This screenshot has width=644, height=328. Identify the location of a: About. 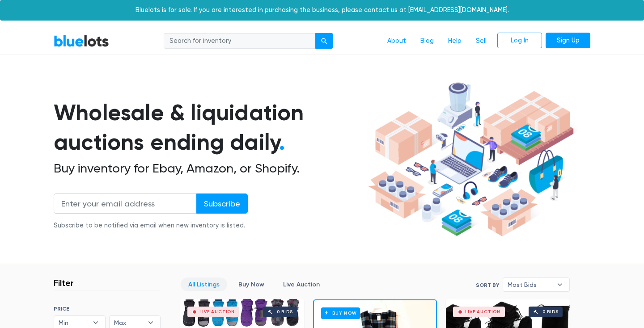
(397, 41).